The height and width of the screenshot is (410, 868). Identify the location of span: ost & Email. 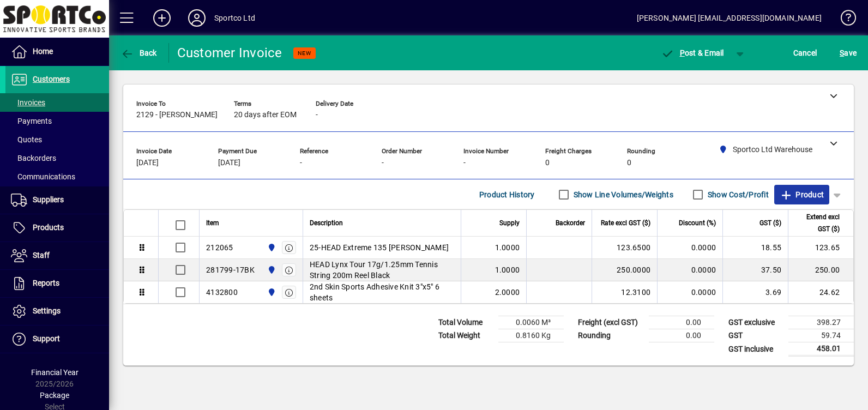
(692, 53).